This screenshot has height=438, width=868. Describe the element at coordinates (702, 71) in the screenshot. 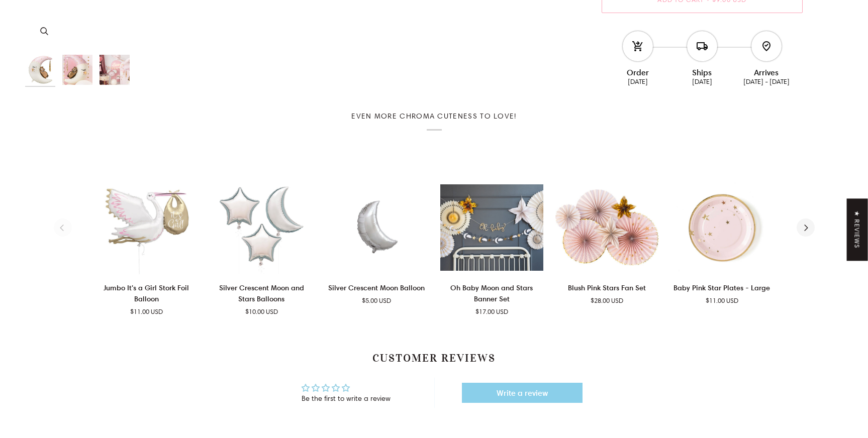

I see `div: Ships` at that location.